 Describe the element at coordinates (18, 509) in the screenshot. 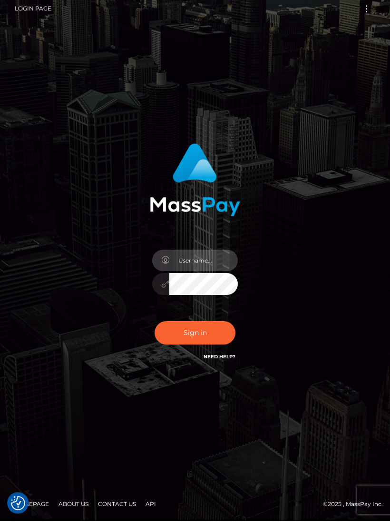

I see `img: Revisit consent button` at that location.